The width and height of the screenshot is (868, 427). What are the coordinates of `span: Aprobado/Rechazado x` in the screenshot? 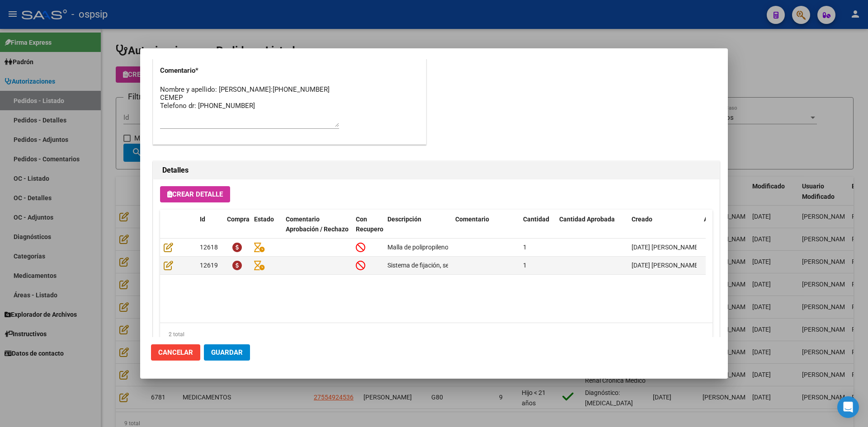 It's located at (737, 219).